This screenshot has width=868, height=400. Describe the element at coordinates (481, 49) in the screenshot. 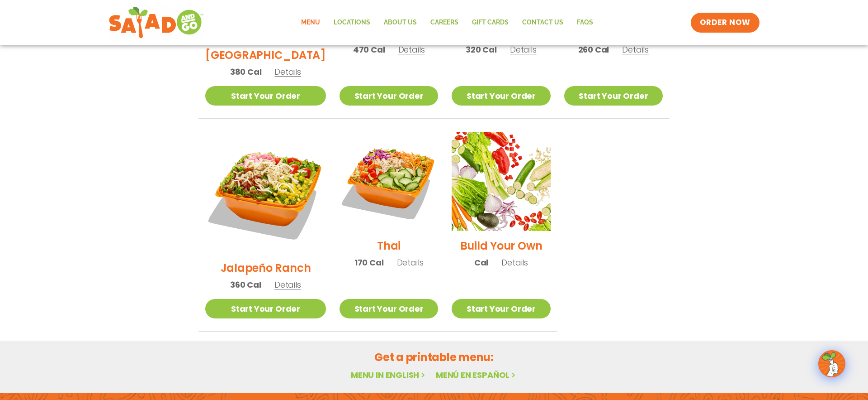

I see `span: 320 Cal` at that location.